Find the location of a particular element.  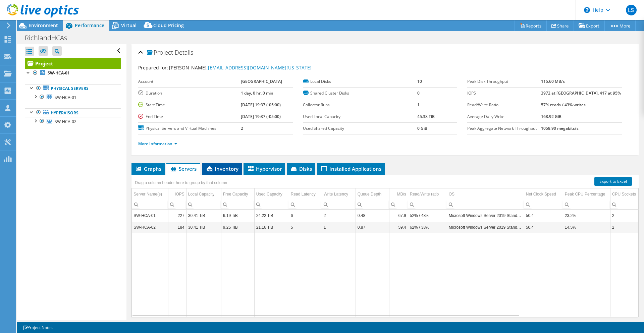

td: Column Free Capacity, Value 6.19 TiB is located at coordinates (237, 215).